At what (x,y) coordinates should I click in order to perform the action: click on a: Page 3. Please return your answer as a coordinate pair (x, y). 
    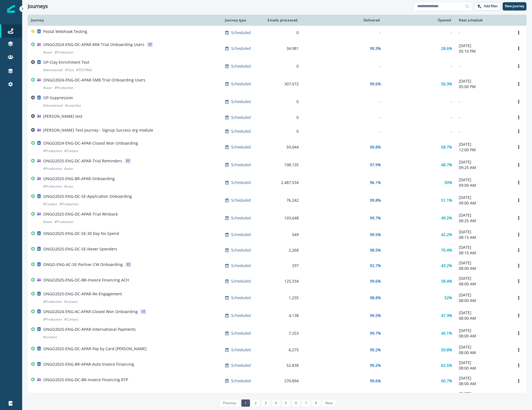
    Looking at the image, I should click on (265, 403).